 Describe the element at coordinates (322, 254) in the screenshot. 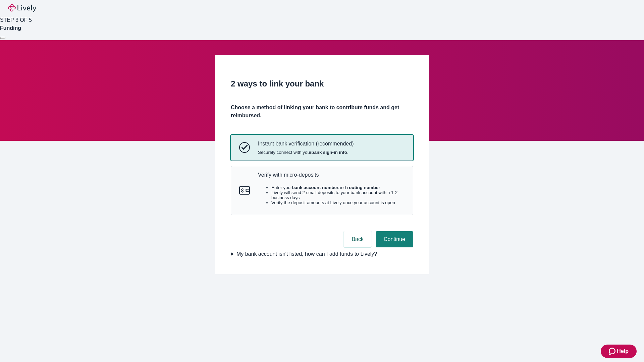

I see `summary: My bank account isn't listed, how can I add funds to Lively?` at that location.